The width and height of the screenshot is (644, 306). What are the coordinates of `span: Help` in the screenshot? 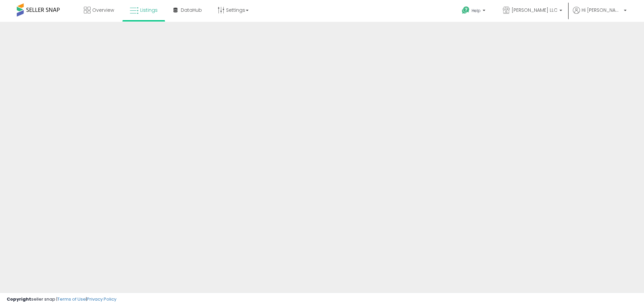 It's located at (476, 10).